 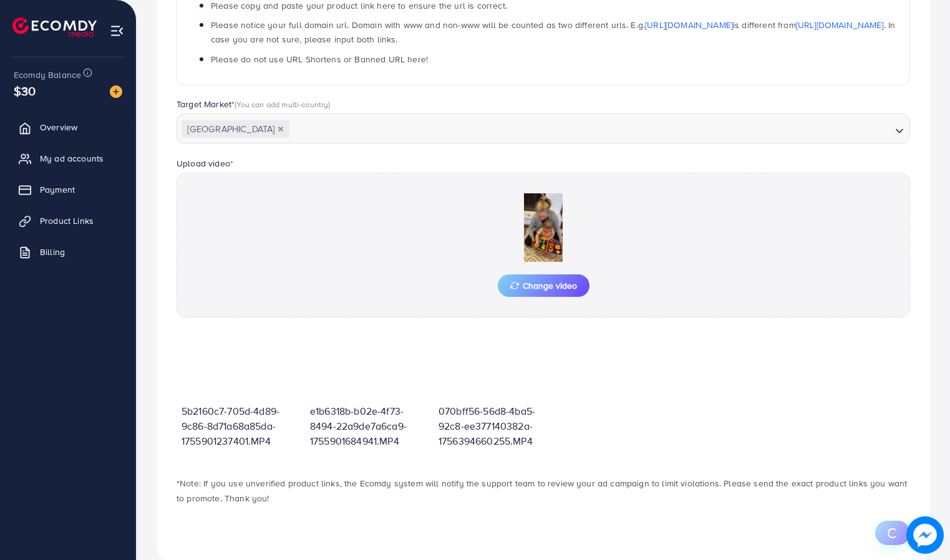 I want to click on a: Product Links, so click(x=68, y=221).